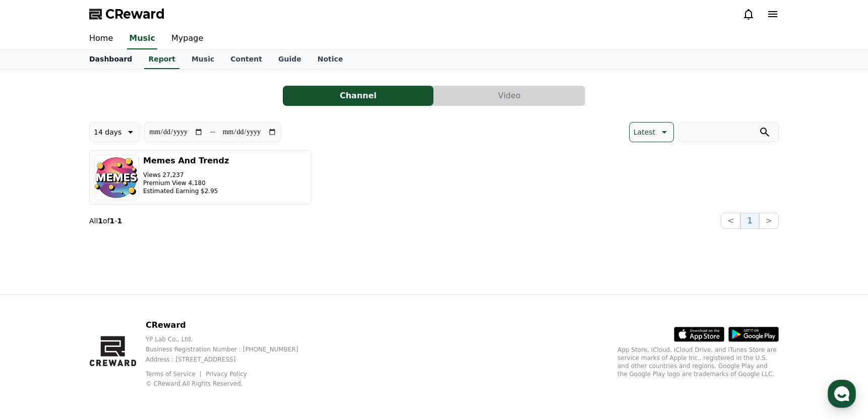 The height and width of the screenshot is (420, 868). Describe the element at coordinates (115, 132) in the screenshot. I see `button: 14 days` at that location.